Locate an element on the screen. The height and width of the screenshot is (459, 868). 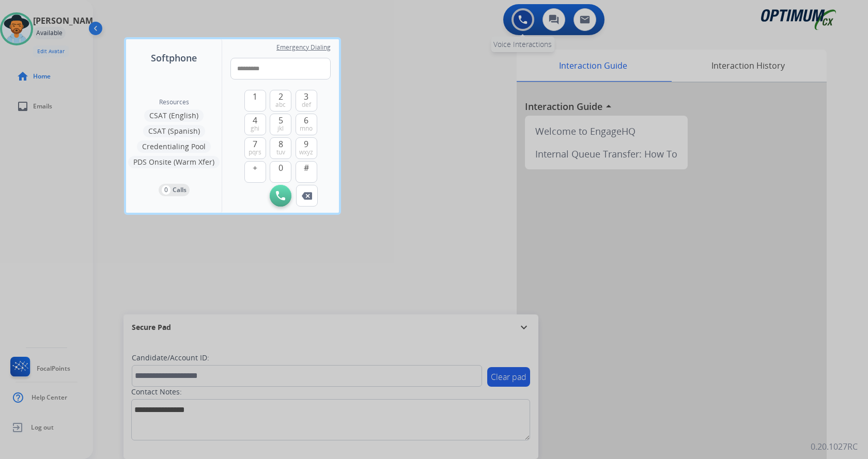
button: 7pqrs is located at coordinates (255, 148).